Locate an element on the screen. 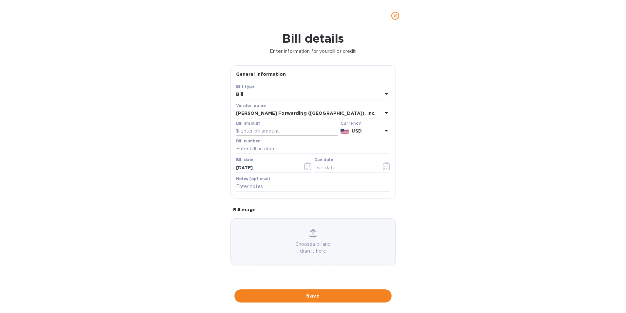  b: Vendor name is located at coordinates (251, 105).